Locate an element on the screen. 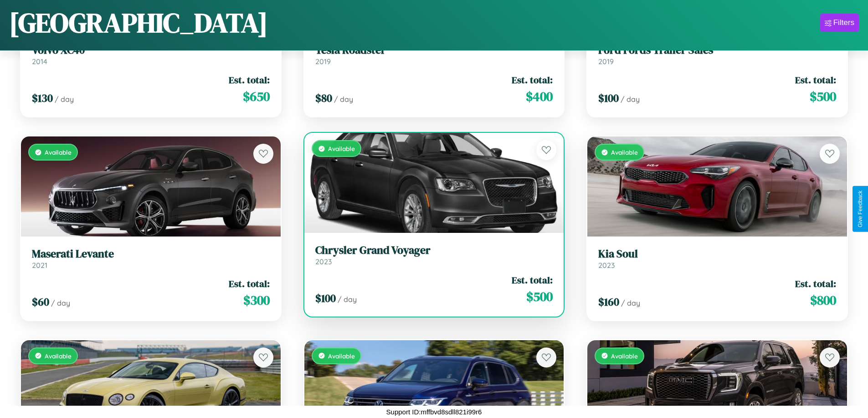 The height and width of the screenshot is (418, 868). h3: Tesla Roadster is located at coordinates (434, 50).